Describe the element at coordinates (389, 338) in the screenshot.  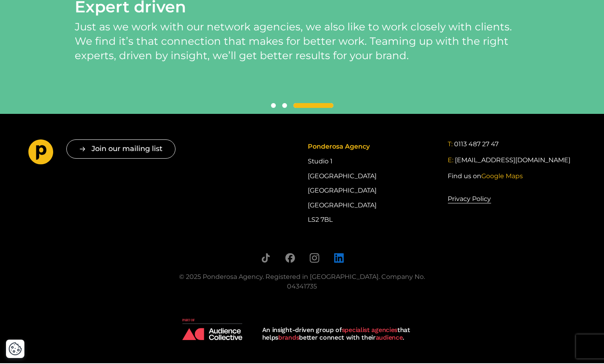
I see `strong: audience` at that location.